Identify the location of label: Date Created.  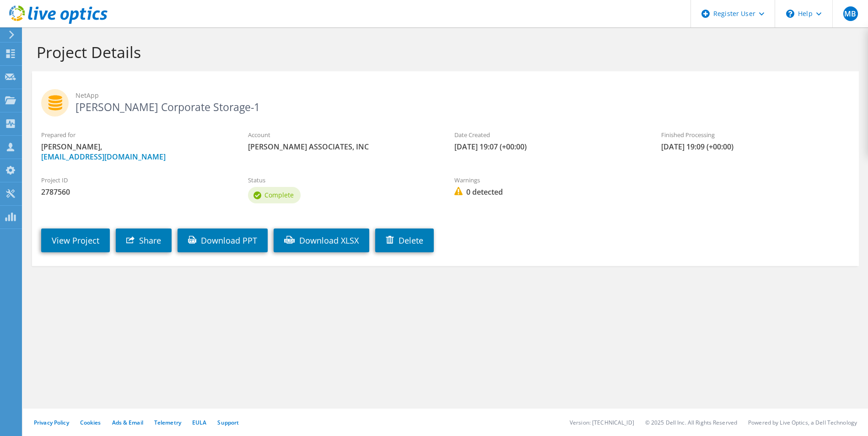
(549, 135).